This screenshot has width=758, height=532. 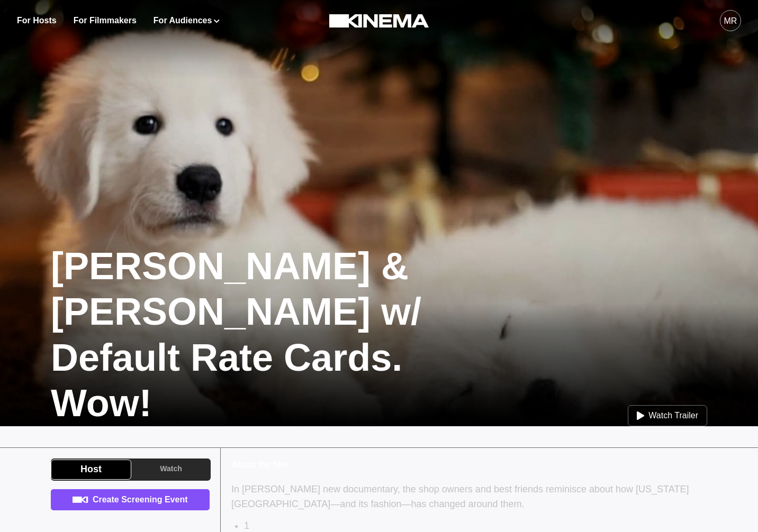 I want to click on a: For Hosts, so click(x=36, y=20).